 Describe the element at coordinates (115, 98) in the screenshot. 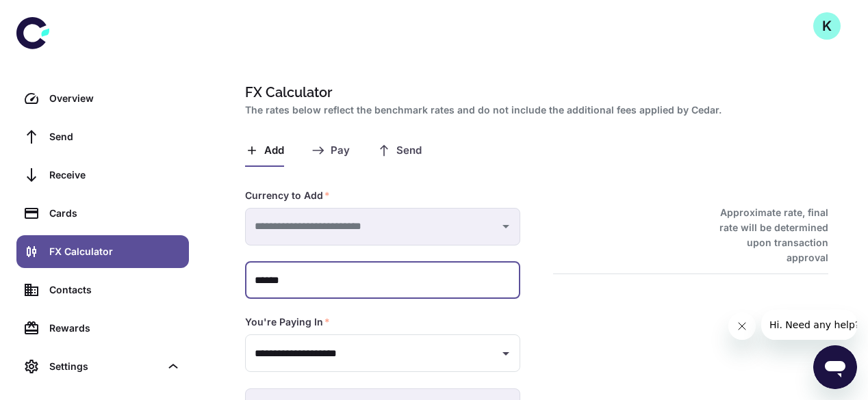

I see `div: Overview` at that location.